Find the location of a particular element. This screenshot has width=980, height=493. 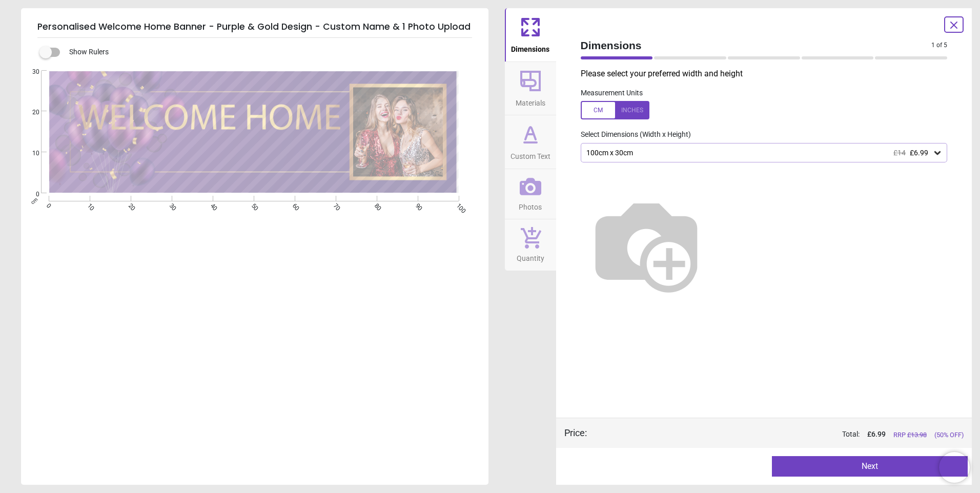

h5: Personalised Welcome Home Banner - Purple & Gold Design - Custom Name & 1 Photo Upload is located at coordinates (254, 27).